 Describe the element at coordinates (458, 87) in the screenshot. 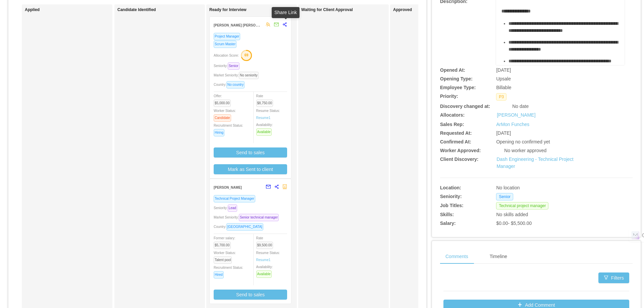

I see `b: Employee Type:` at that location.